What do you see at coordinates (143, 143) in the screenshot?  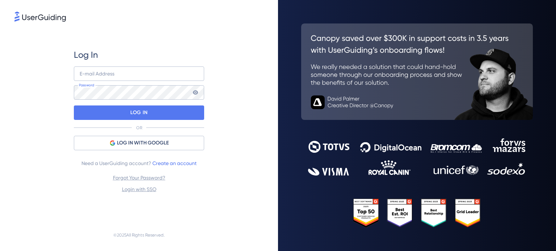 I see `span: LOG IN WITH GOOGLE` at bounding box center [143, 143].